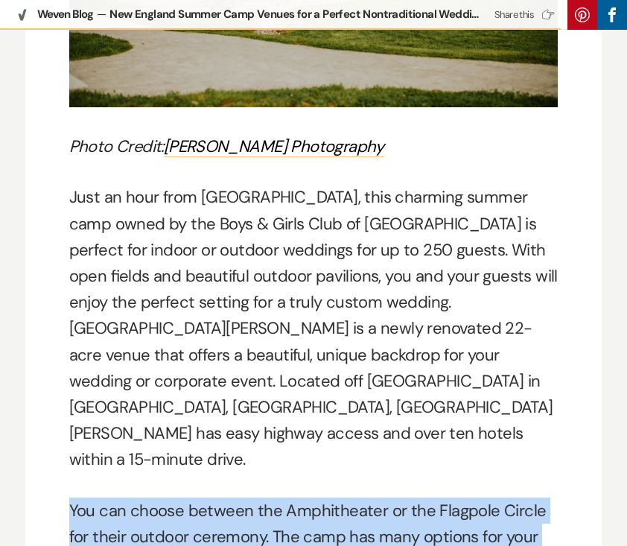 The height and width of the screenshot is (546, 627). Describe the element at coordinates (54, 15) in the screenshot. I see `a: Weven Blog` at that location.